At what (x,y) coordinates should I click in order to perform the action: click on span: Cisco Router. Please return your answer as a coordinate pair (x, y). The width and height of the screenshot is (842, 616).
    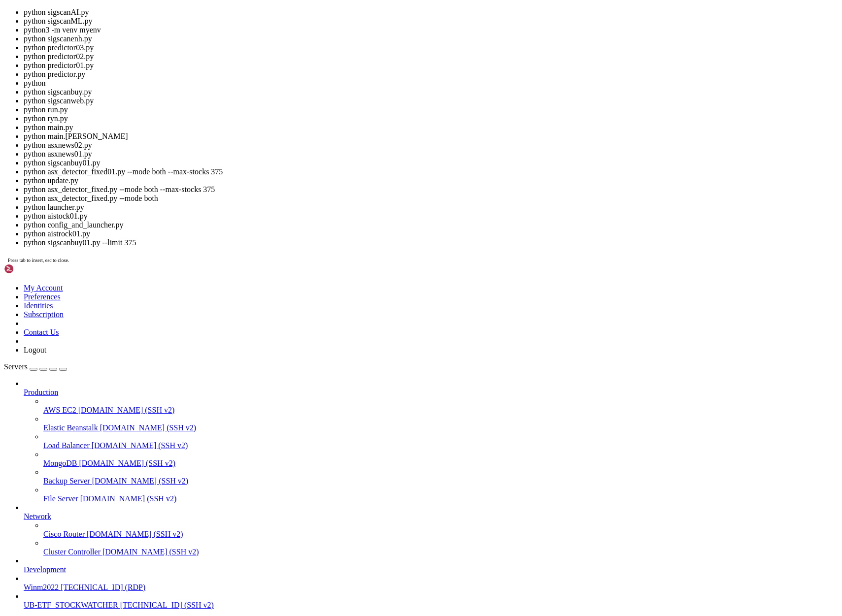
    Looking at the image, I should click on (64, 533).